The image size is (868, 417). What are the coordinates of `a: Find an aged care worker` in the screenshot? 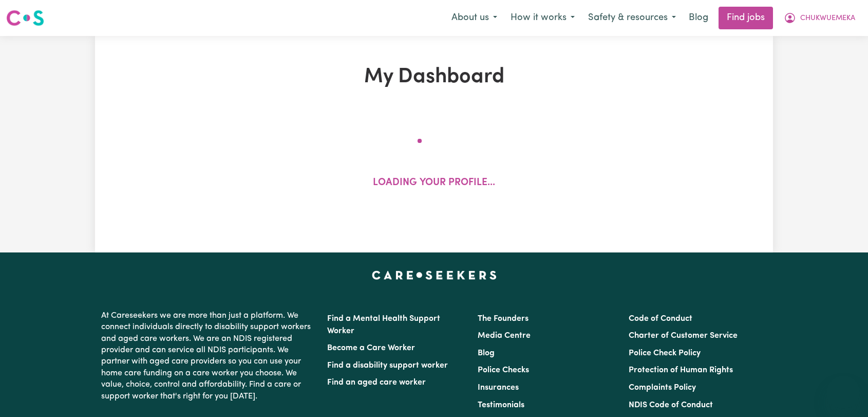 It's located at (376, 382).